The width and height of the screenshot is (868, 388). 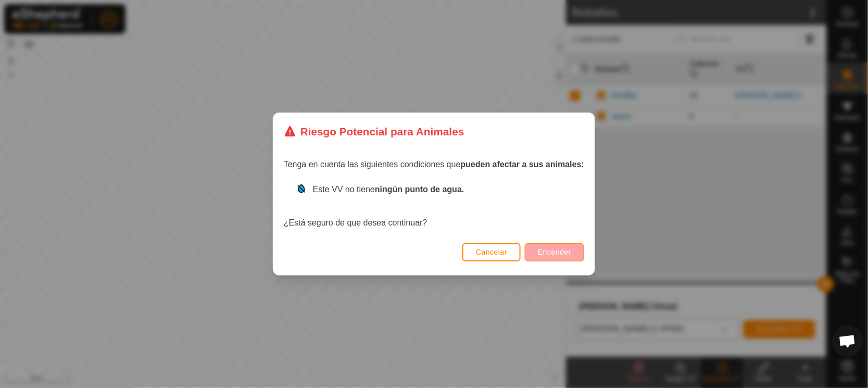 What do you see at coordinates (848, 341) in the screenshot?
I see `div: Chat abierto` at bounding box center [848, 341].